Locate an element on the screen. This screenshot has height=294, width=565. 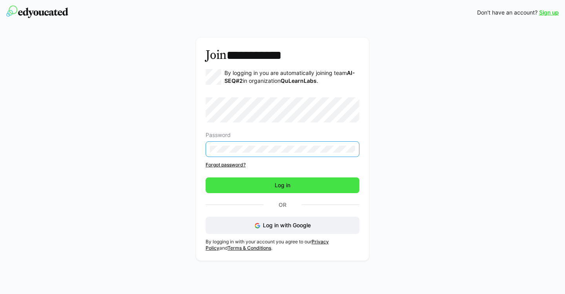
p: Or is located at coordinates (282, 205).